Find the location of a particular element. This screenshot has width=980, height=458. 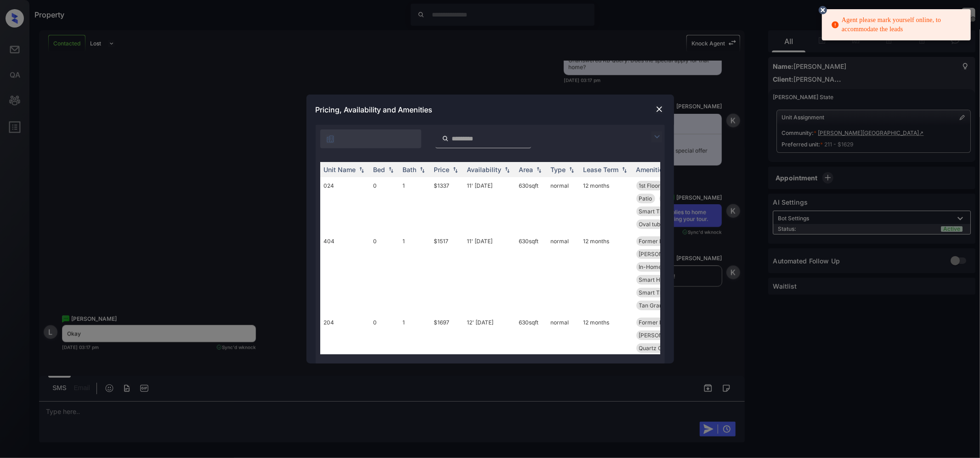

span: In-Home Washer ... is located at coordinates (664, 267).